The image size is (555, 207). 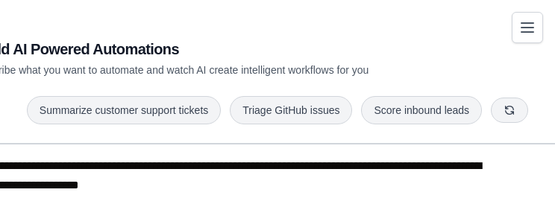 What do you see at coordinates (421, 110) in the screenshot?
I see `button: Score inbound leads` at bounding box center [421, 110].